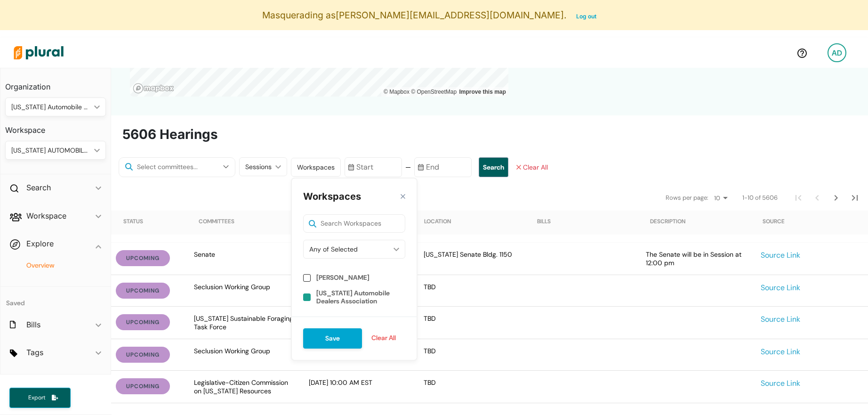 Image resolution: width=868 pixels, height=415 pixels. Describe the element at coordinates (837, 53) in the screenshot. I see `a: AD` at that location.